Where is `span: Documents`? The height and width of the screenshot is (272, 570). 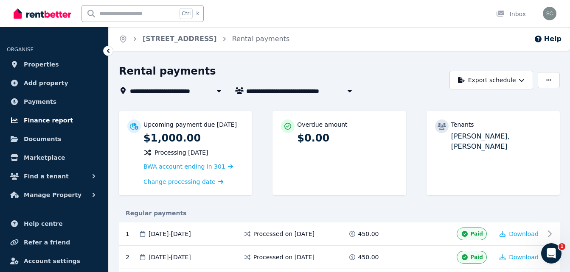
span: Documents is located at coordinates (42, 139).